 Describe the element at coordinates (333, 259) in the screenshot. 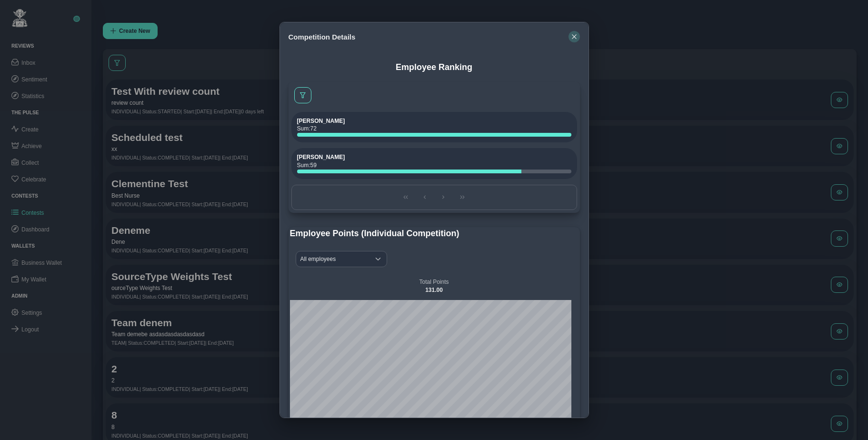

I see `span: All employees` at that location.